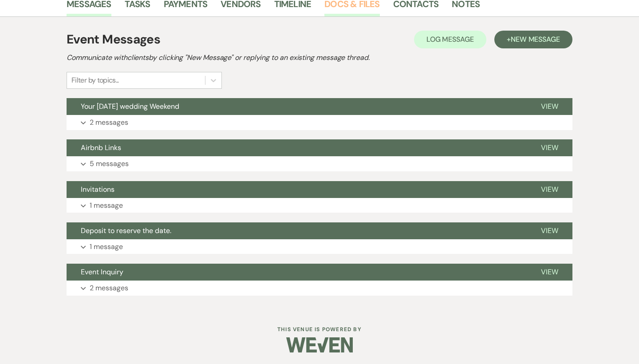 The height and width of the screenshot is (364, 639). Describe the element at coordinates (533, 40) in the screenshot. I see `button: +New Message` at that location.